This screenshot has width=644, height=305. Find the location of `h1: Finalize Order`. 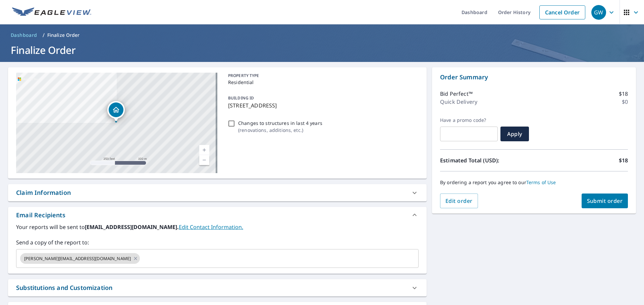

h1: Finalize Order is located at coordinates (322, 50).